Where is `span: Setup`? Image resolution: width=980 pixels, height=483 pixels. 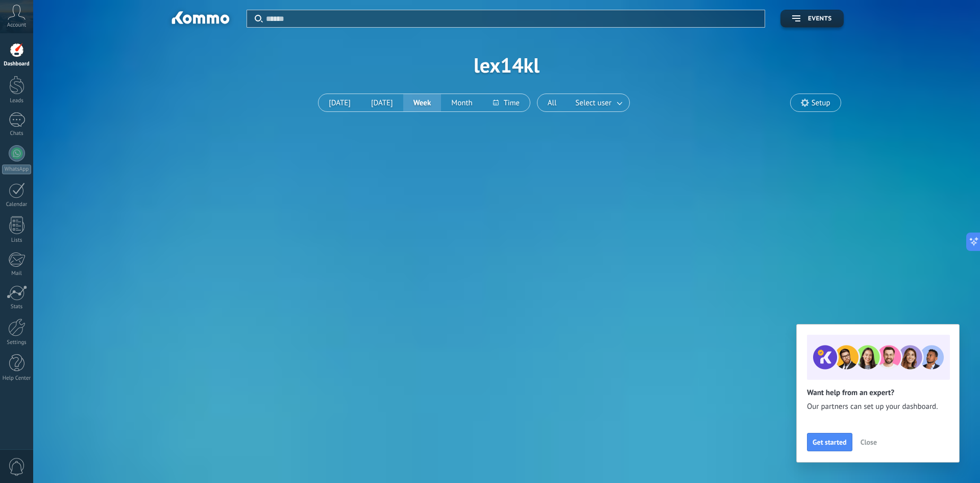 span: Setup is located at coordinates (821, 102).